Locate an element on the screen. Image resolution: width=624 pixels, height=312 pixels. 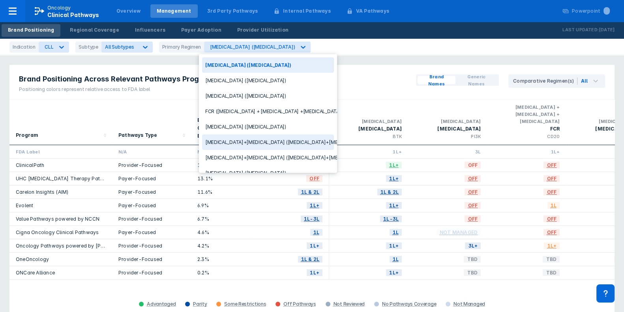
span: Clinical Pathways is located at coordinates (73, 15).